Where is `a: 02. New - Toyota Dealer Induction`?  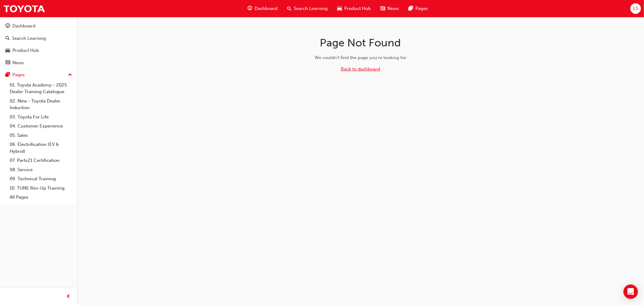 a: 02. New - Toyota Dealer Induction is located at coordinates (41, 104).